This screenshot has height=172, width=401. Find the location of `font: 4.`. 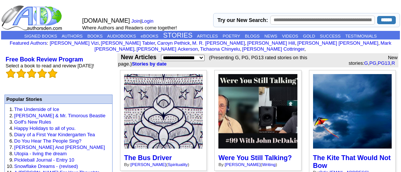

font: 4. is located at coordinates (11, 128).